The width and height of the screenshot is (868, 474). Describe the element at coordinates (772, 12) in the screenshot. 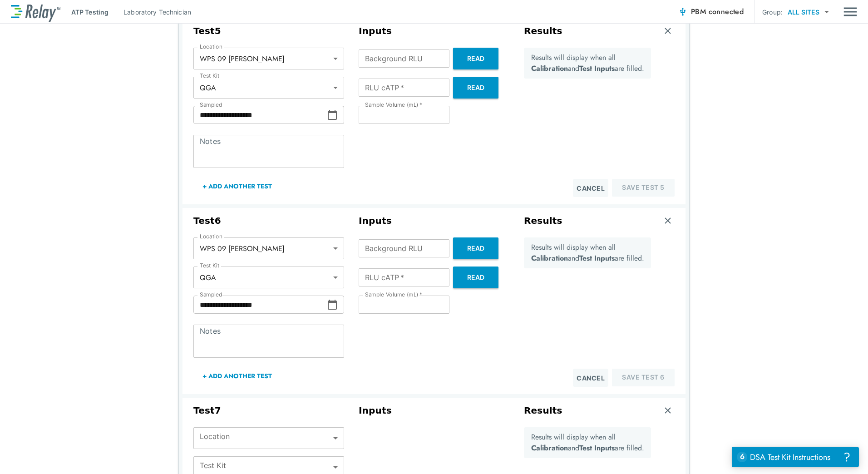

I see `p: Group:` at that location.